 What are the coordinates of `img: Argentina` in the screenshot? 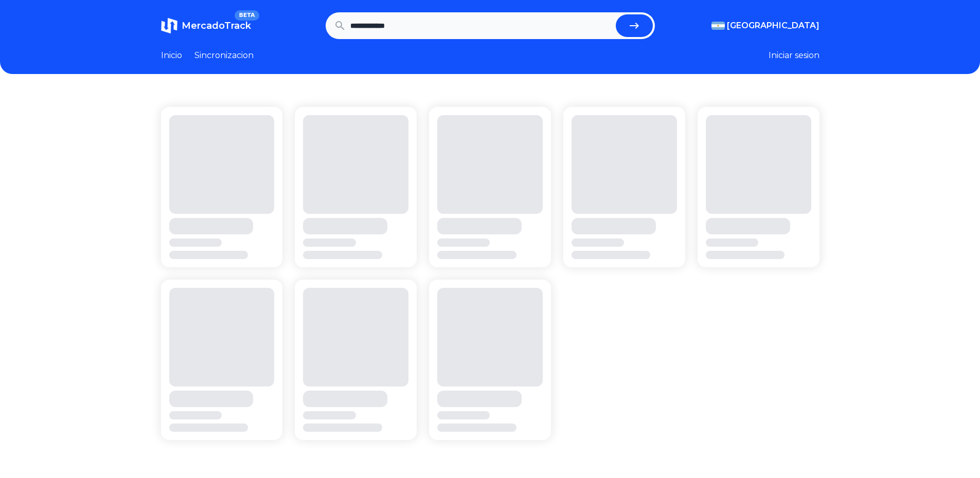 It's located at (718, 26).